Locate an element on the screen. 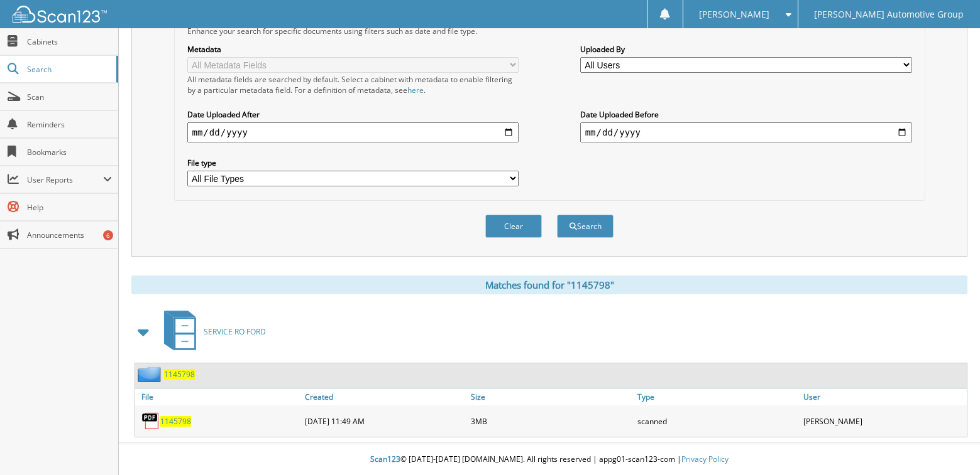  a: User is located at coordinates (883, 397).